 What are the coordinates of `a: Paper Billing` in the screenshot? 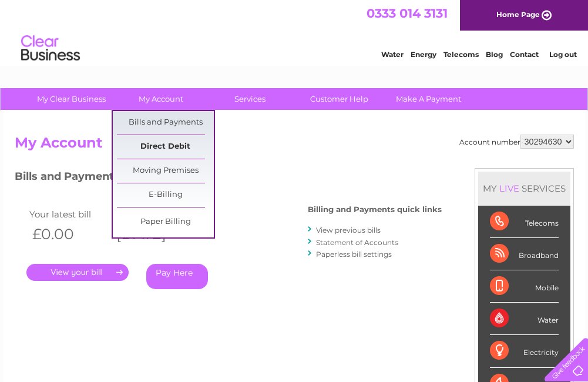 It's located at (165, 222).